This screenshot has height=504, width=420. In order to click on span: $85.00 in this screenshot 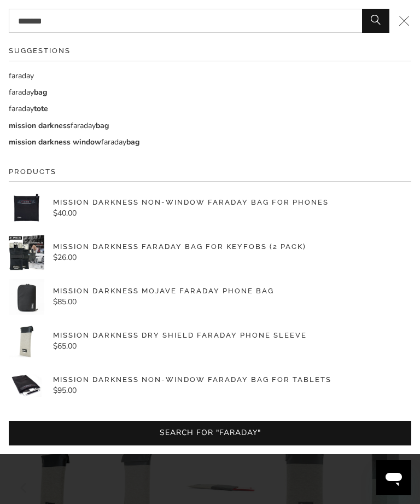, I will do `click(65, 301)`.